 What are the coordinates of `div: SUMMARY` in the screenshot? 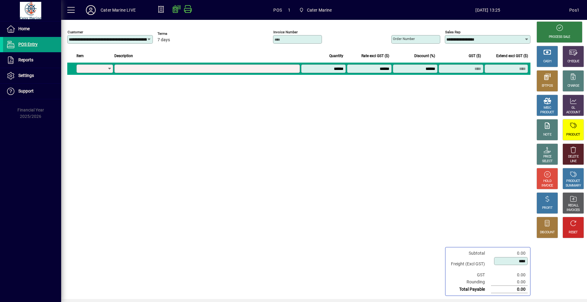 It's located at (573, 186).